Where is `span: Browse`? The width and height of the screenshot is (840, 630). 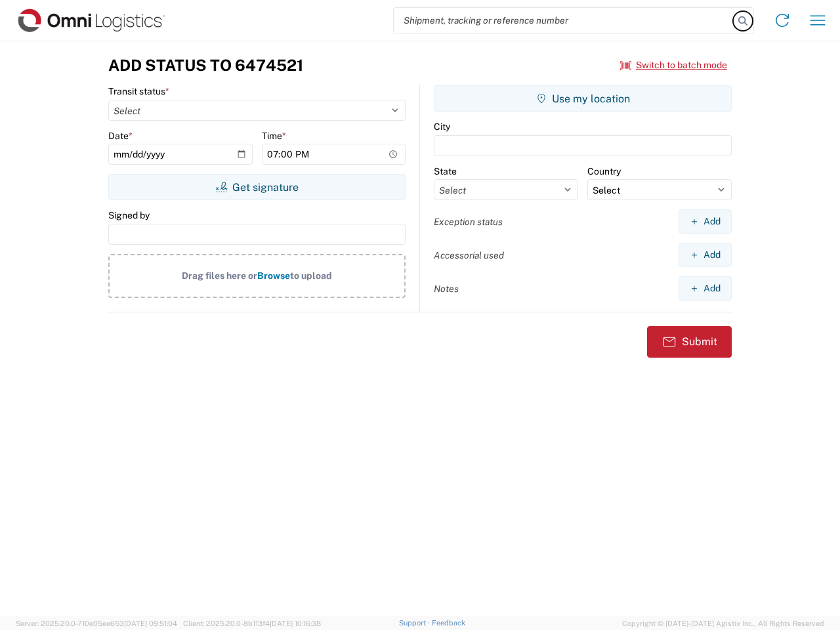 span: Browse is located at coordinates (273, 275).